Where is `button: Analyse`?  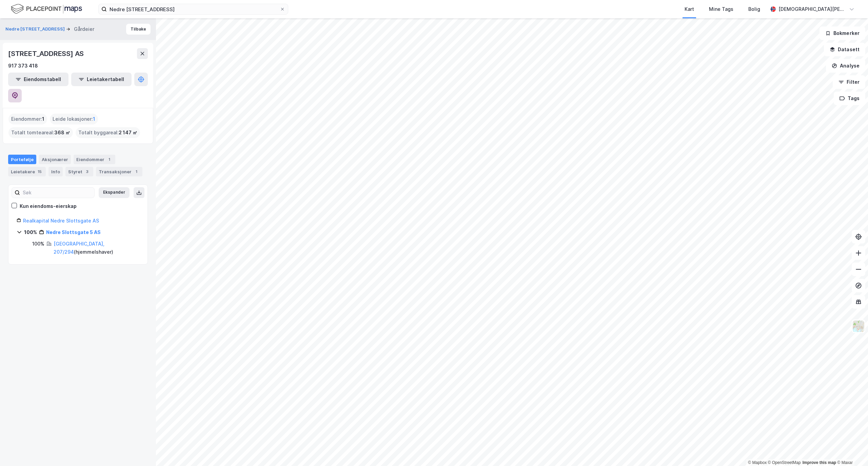 button: Analyse is located at coordinates (846, 66).